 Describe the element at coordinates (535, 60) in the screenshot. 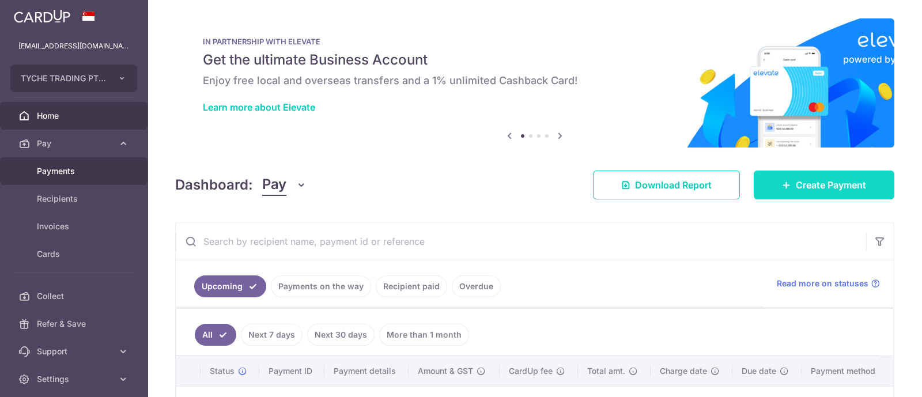

I see `h5: Get the ultimate Business Account` at that location.